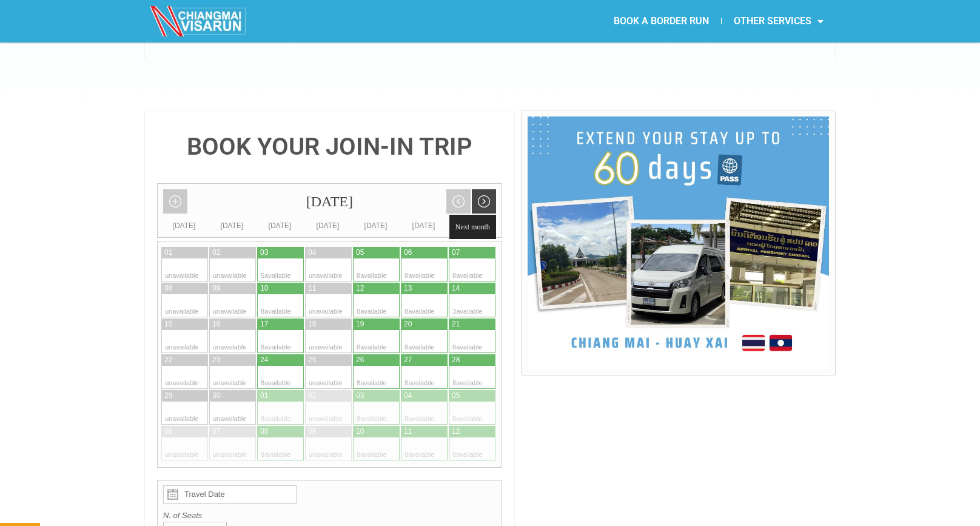 The width and height of the screenshot is (980, 526). I want to click on div: 24, so click(264, 360).